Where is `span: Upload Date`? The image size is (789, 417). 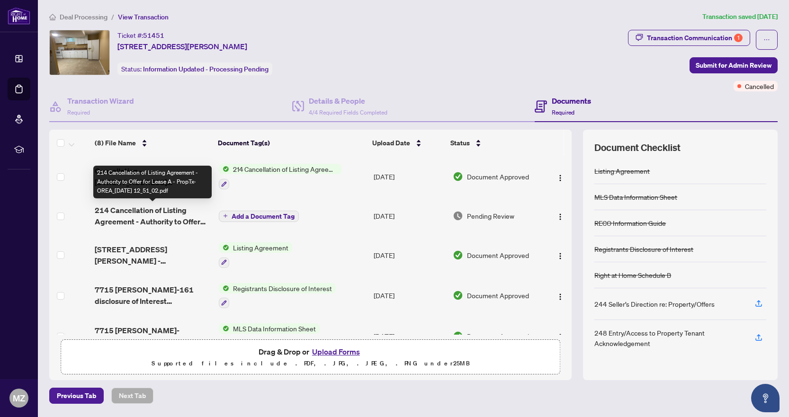
span: Upload Date is located at coordinates (391, 143).